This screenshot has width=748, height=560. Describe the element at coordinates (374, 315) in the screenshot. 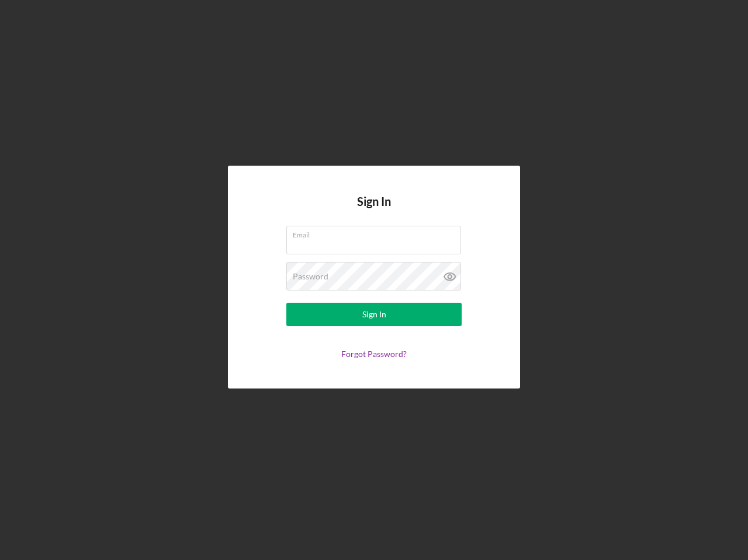

I see `button: Sign In` at that location.